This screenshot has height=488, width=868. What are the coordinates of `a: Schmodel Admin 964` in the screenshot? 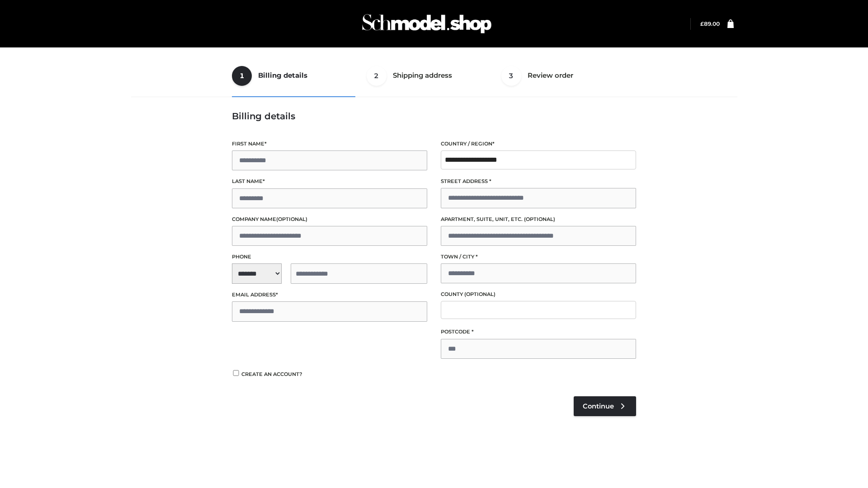 It's located at (426, 23).